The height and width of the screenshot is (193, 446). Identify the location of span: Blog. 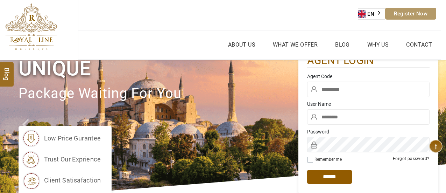
(7, 70).